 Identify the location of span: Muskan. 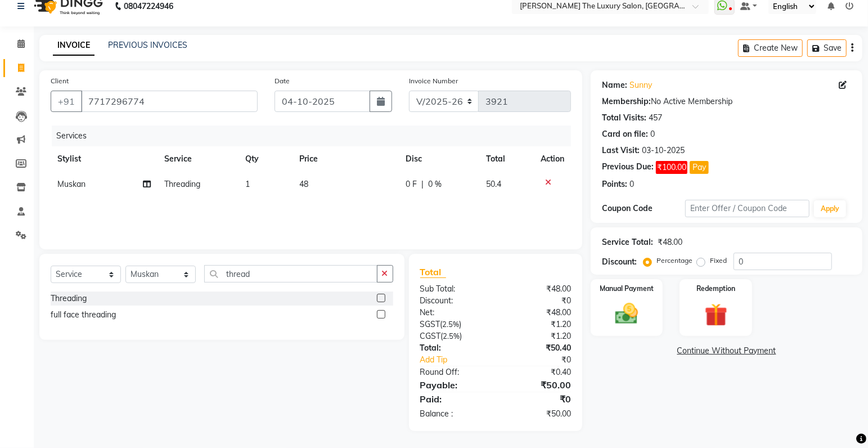
(71, 184).